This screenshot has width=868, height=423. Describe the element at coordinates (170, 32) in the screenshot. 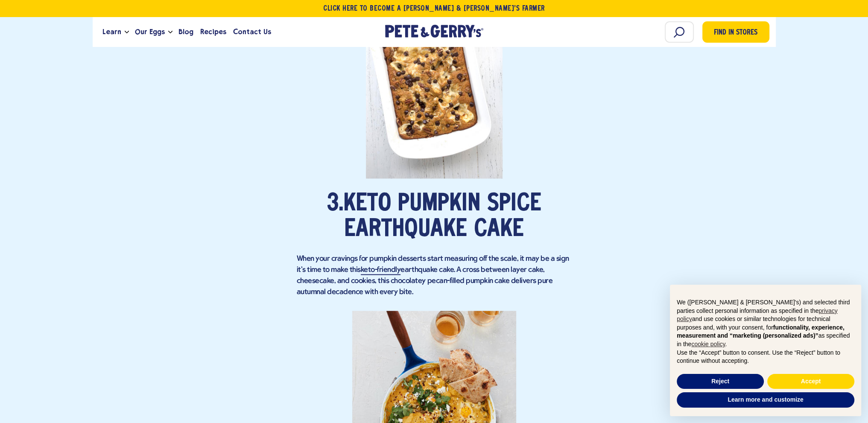

I see `button: Open the dropdown menu for Our Eggs` at that location.